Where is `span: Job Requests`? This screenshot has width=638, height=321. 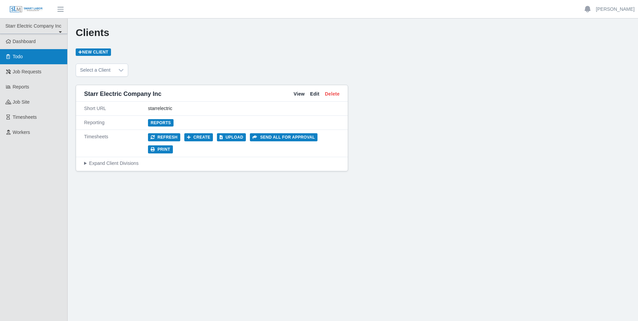 span: Job Requests is located at coordinates (27, 72).